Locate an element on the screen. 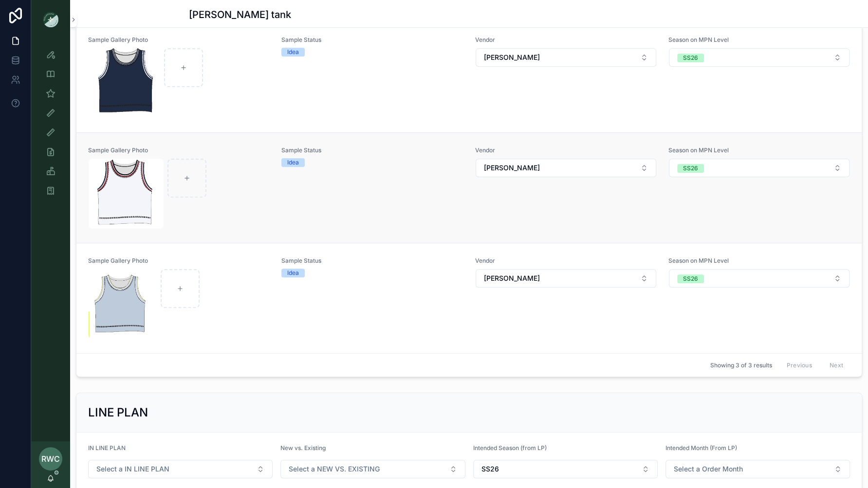  span: Showing 3 of 3 results is located at coordinates (740, 365).